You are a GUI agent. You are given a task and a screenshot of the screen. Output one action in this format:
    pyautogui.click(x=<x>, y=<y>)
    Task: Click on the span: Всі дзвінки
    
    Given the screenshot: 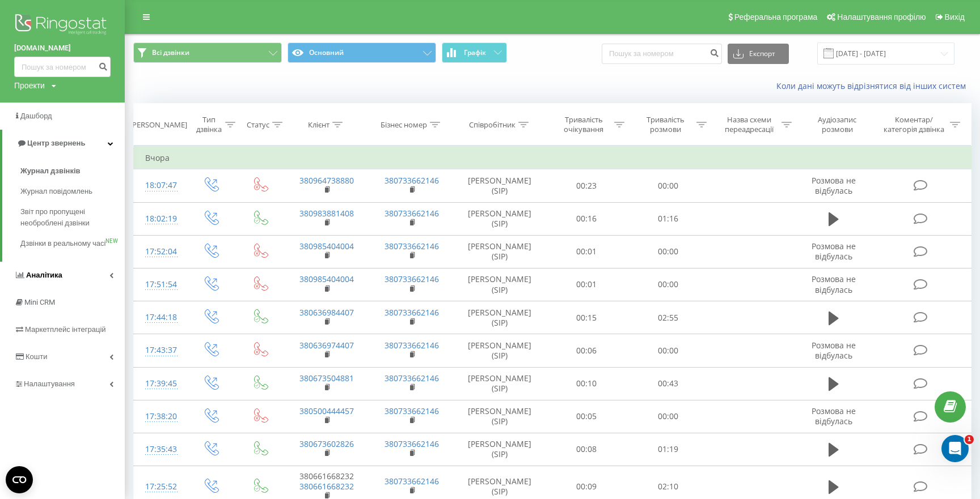 What is the action you would take?
    pyautogui.click(x=171, y=53)
    